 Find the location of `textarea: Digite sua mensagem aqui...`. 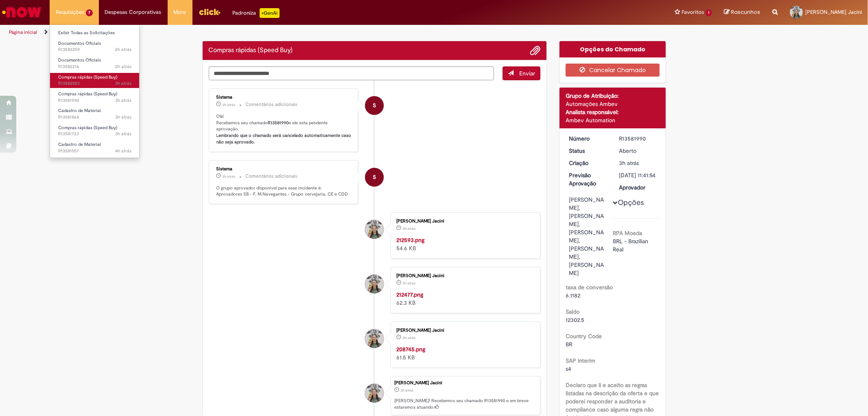

textarea: Digite sua mensagem aqui... is located at coordinates (351, 73).